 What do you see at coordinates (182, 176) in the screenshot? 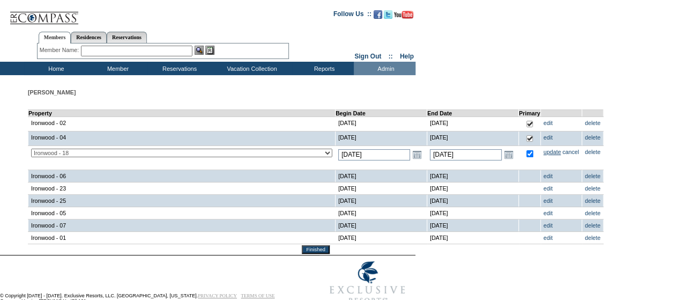
I see `td: Ironwood - 06` at bounding box center [182, 176].